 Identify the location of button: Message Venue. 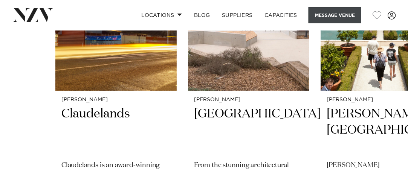
(335, 15).